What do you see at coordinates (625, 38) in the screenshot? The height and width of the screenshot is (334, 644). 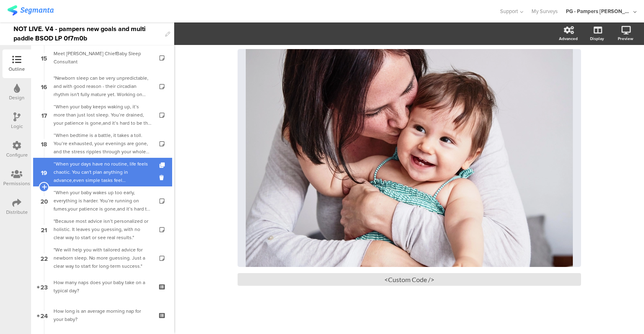 I see `div: Preview` at bounding box center [625, 38].